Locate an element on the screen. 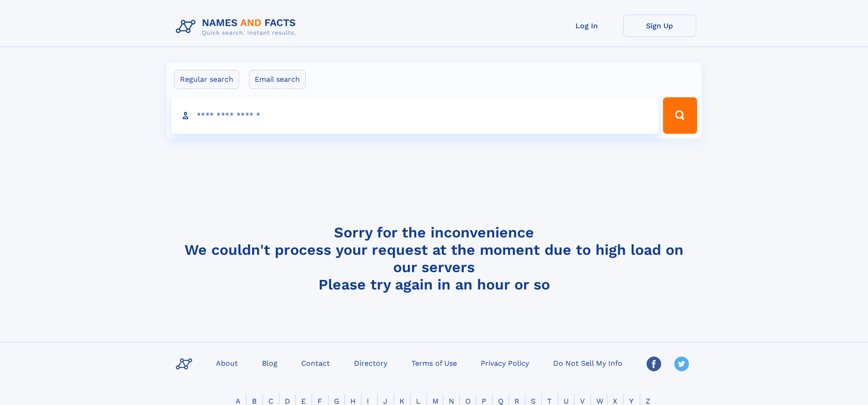 Image resolution: width=868 pixels, height=405 pixels. button: Search Button is located at coordinates (680, 116).